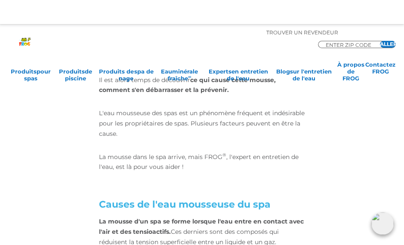  I want to click on font: de piscine, so click(78, 75).